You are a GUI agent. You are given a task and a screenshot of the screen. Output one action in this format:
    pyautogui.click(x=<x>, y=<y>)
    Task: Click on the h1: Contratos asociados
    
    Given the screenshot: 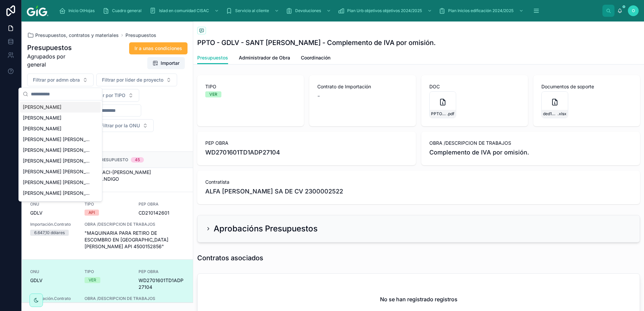 What is the action you would take?
    pyautogui.click(x=230, y=258)
    